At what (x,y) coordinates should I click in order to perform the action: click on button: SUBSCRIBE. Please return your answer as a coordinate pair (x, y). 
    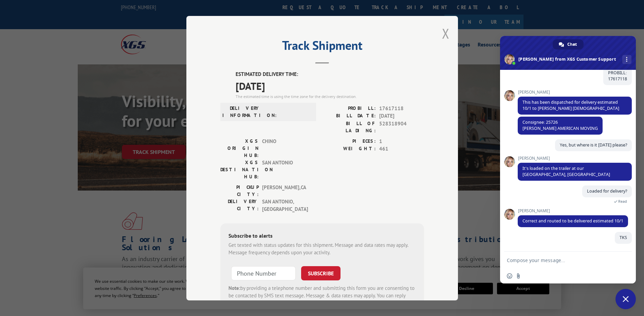
    Looking at the image, I should click on (321, 273).